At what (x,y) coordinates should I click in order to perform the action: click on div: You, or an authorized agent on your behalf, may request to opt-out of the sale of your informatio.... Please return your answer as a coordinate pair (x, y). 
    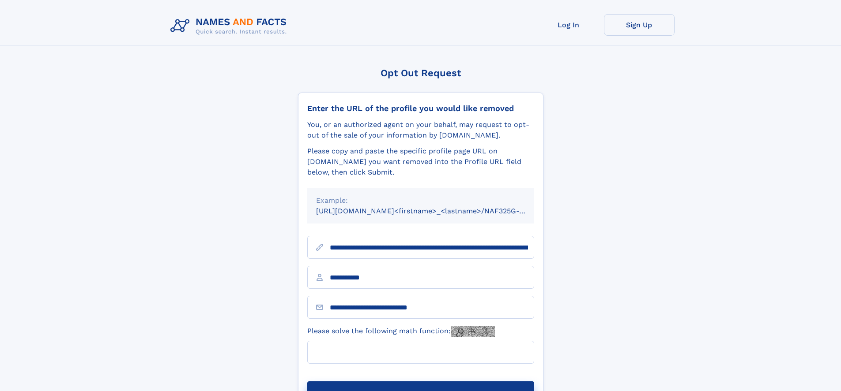
    Looking at the image, I should click on (421, 130).